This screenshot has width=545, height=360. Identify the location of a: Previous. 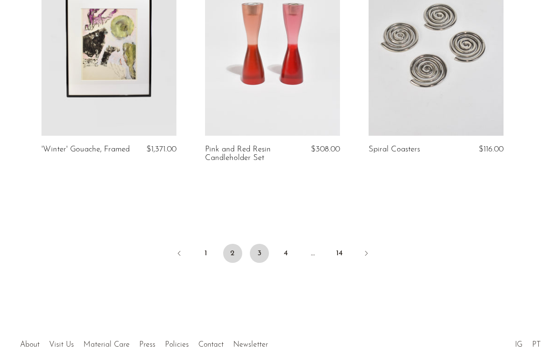
(179, 255).